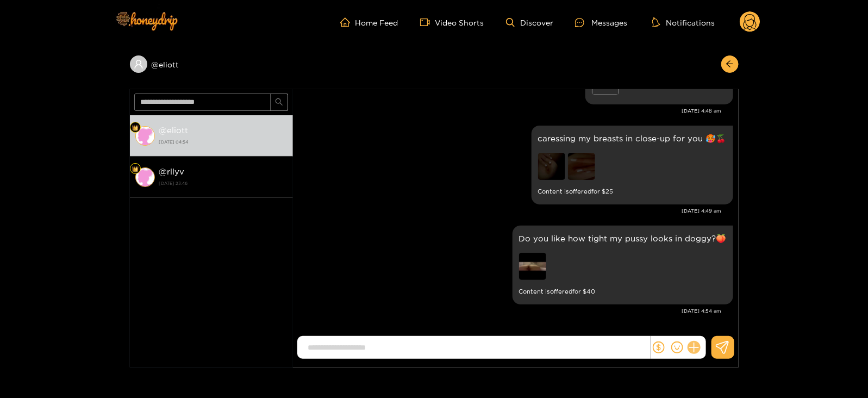  Describe the element at coordinates (601, 22) in the screenshot. I see `div: Messages` at that location.